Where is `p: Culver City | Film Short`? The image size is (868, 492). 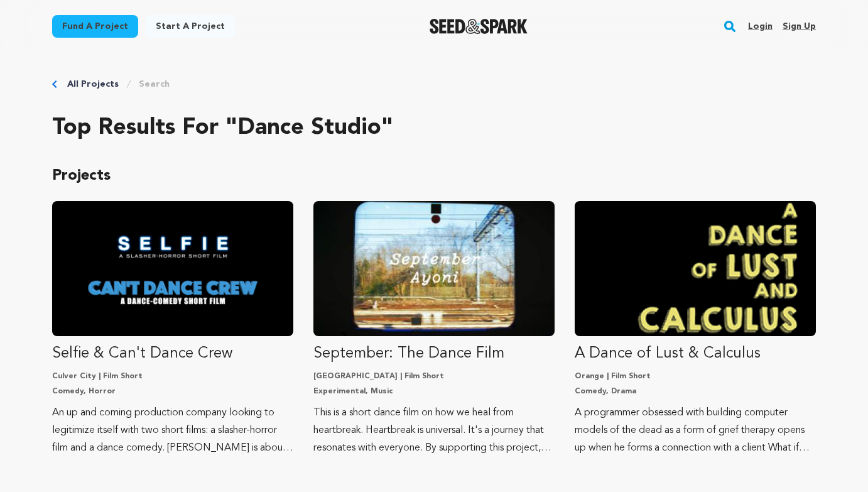 p: Culver City | Film Short is located at coordinates (173, 376).